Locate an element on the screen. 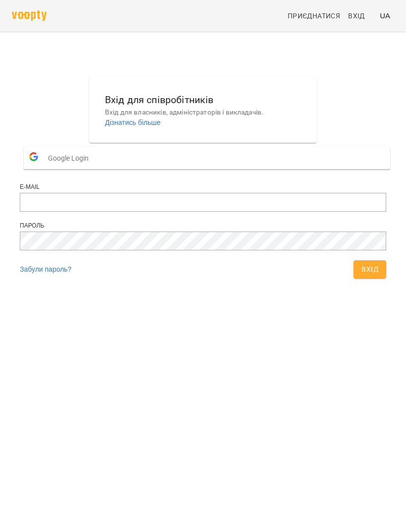  button: Google Login is located at coordinates (207, 157).